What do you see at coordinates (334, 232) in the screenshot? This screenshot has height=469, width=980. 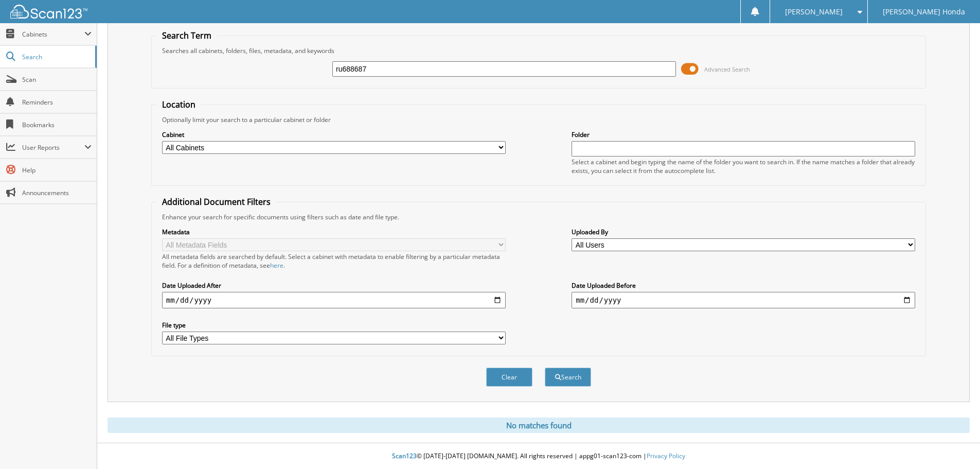 I see `label: Metadata` at bounding box center [334, 232].